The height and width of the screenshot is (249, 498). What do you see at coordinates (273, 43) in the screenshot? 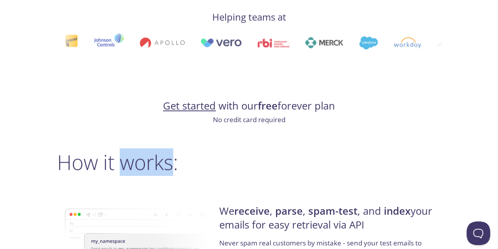
I see `img: rbi` at bounding box center [273, 43].